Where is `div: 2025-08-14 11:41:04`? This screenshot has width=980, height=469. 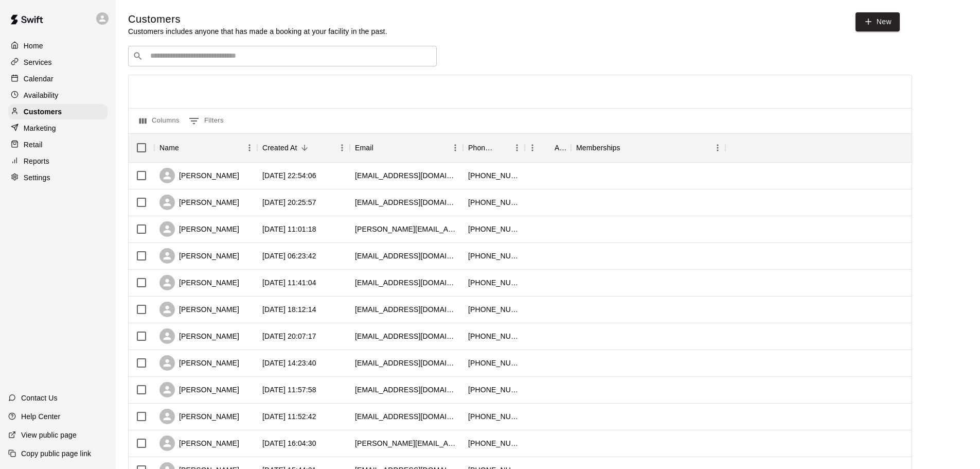 div: 2025-08-14 11:41:04 is located at coordinates (289, 283).